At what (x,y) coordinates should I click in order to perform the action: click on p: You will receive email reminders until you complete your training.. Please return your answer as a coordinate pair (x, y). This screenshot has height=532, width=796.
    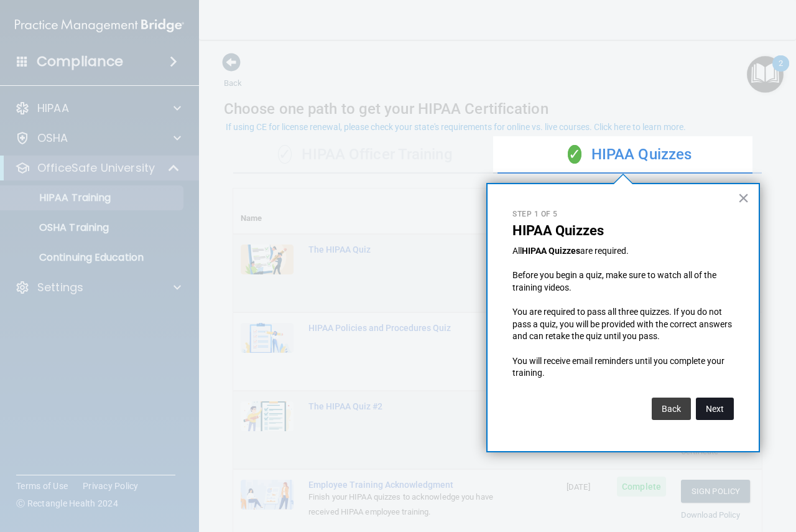
    Looking at the image, I should click on (623, 367).